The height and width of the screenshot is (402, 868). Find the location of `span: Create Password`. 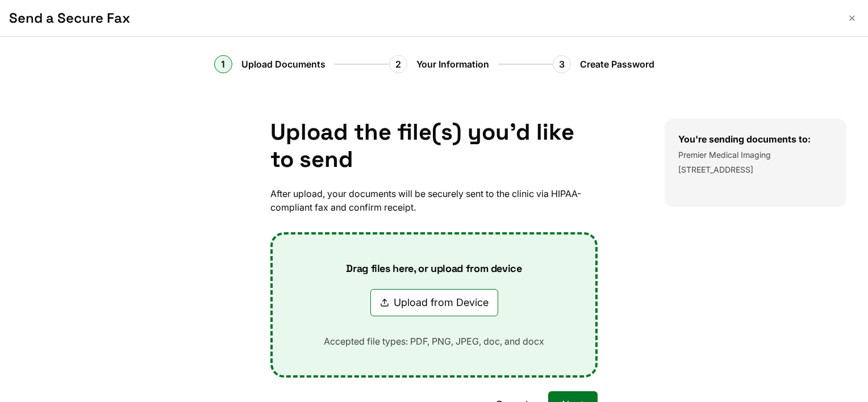

span: Create Password is located at coordinates (617, 64).